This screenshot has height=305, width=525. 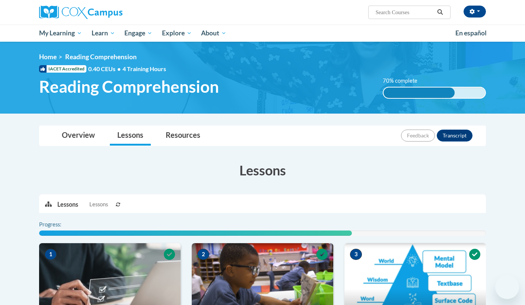 What do you see at coordinates (440, 12) in the screenshot?
I see `button: Search` at bounding box center [440, 12].